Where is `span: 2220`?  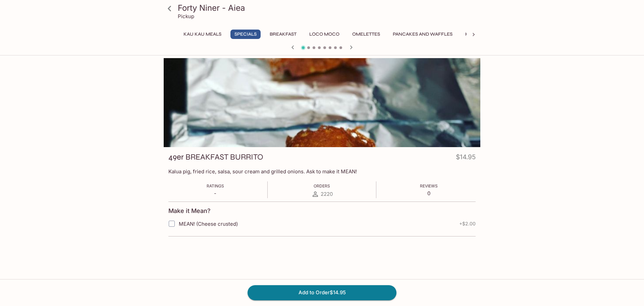 span: 2220 is located at coordinates (327, 194).